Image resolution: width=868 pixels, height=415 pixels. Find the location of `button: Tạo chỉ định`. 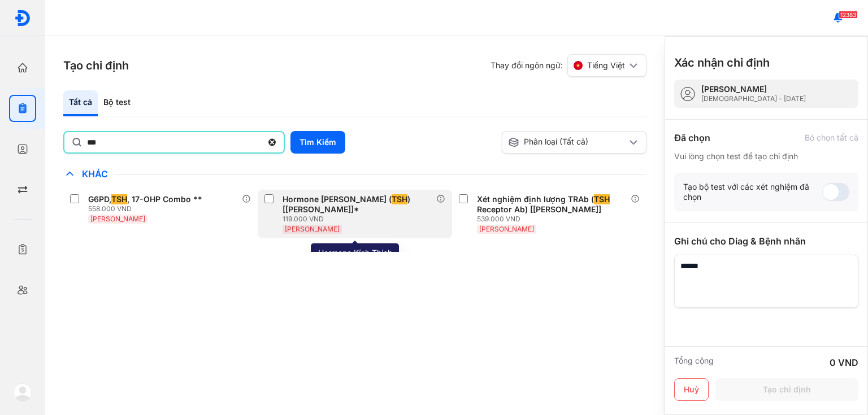

button: Tạo chỉ định is located at coordinates (787, 389).